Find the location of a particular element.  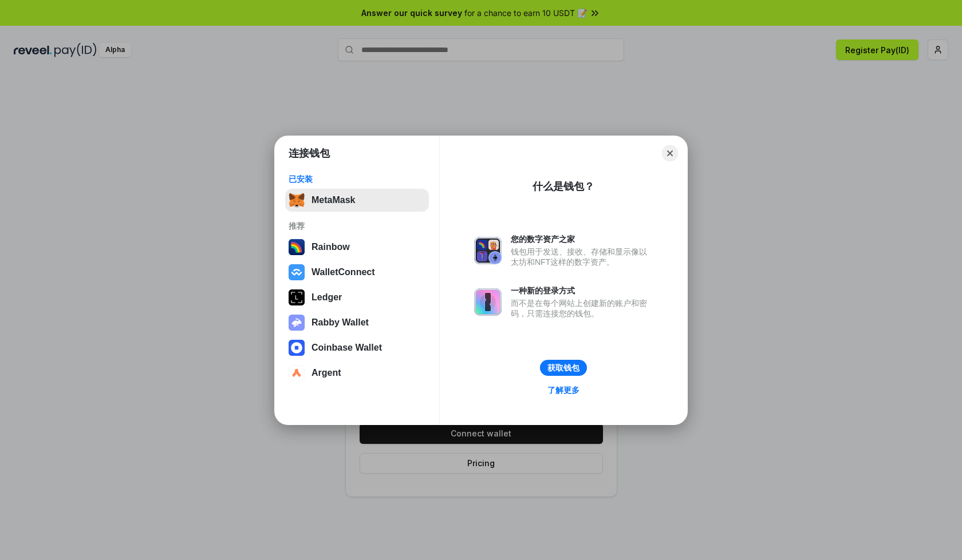

img: svg+xml,%3Csvg%20xmlns%3D%22http%3A%2F%2Fwww.w3.org%2F2000%2Fsvg%22%20width%3D%2228%22%20height%3... is located at coordinates (296, 298).